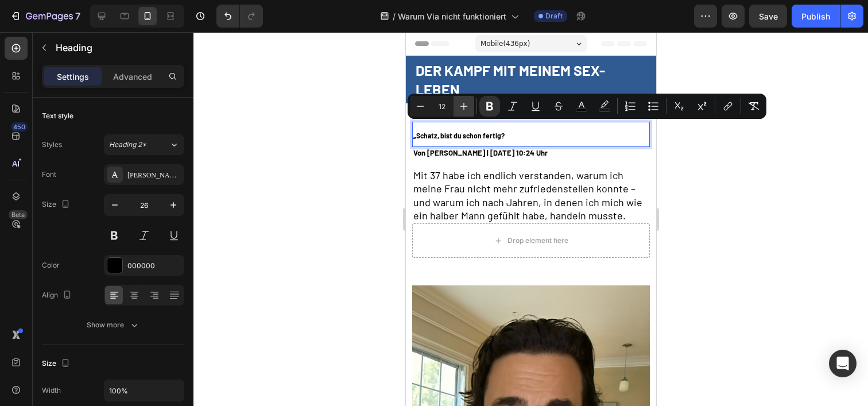 The height and width of the screenshot is (406, 868). Describe the element at coordinates (154, 266) in the screenshot. I see `div: 000000` at that location.